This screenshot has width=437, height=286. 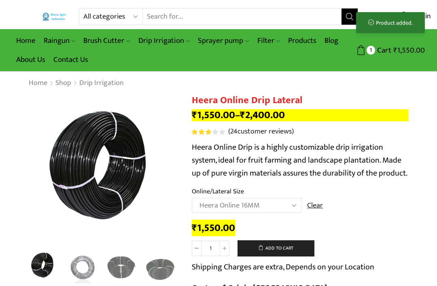 I want to click on li: 1 / 5, so click(x=44, y=267).